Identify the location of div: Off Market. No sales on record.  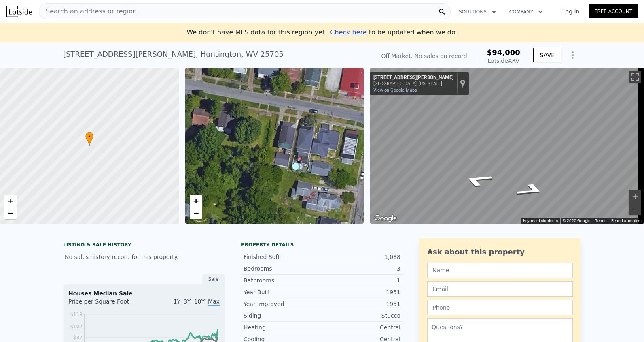
(424, 56).